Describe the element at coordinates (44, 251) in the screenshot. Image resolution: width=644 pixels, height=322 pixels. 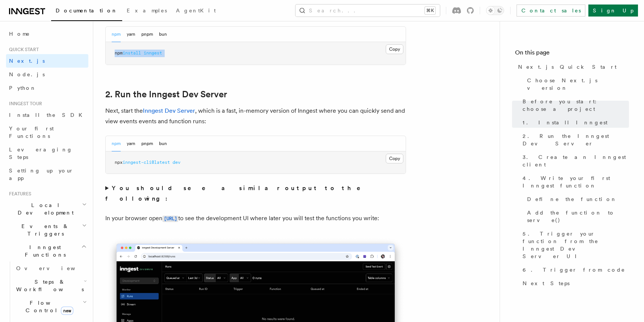
I see `span: Inngest Functions` at that location.